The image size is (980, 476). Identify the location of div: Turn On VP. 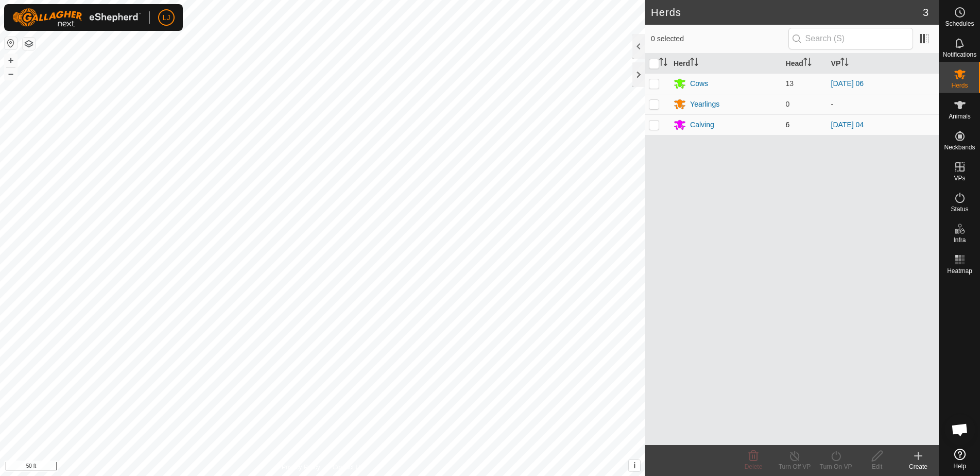
(836, 467).